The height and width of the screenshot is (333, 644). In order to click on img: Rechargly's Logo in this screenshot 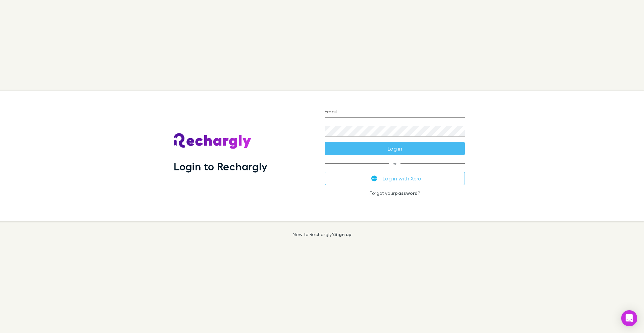, I will do `click(212, 141)`.